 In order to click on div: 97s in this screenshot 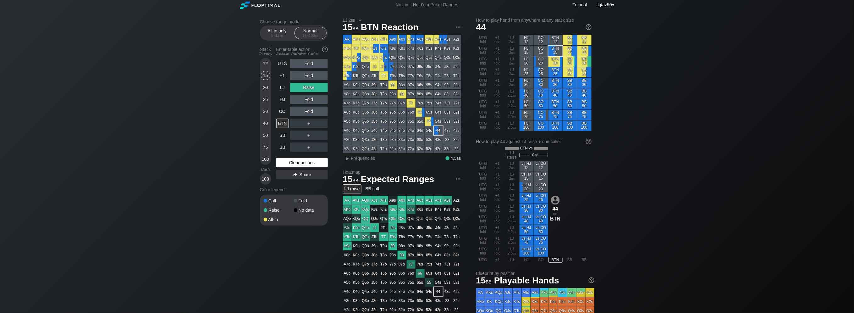, I will do `click(411, 85)`.